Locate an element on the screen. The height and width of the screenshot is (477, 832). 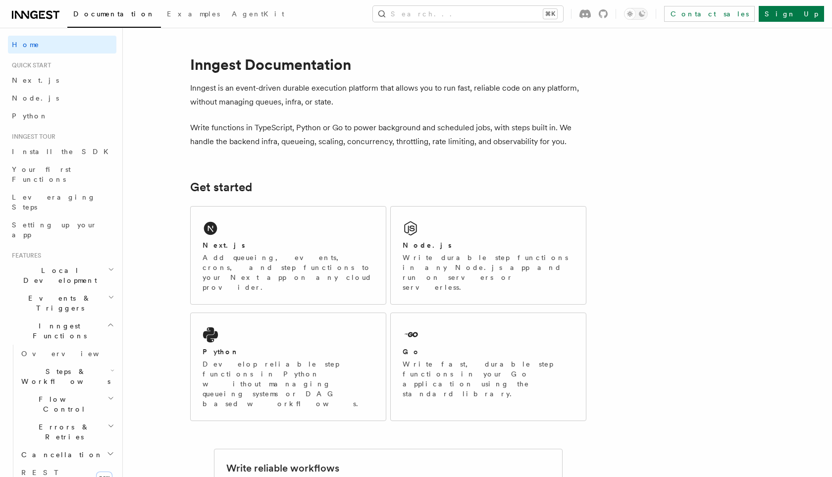
button: Events & Triggers is located at coordinates (62, 303).